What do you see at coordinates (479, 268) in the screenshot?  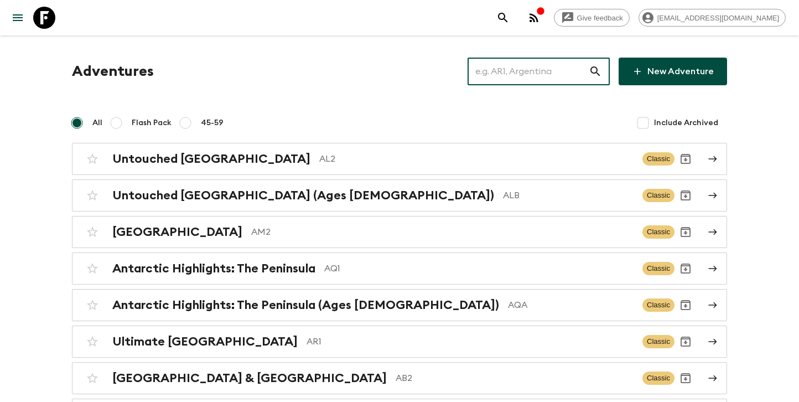 I see `p: AQ1` at bounding box center [479, 268].